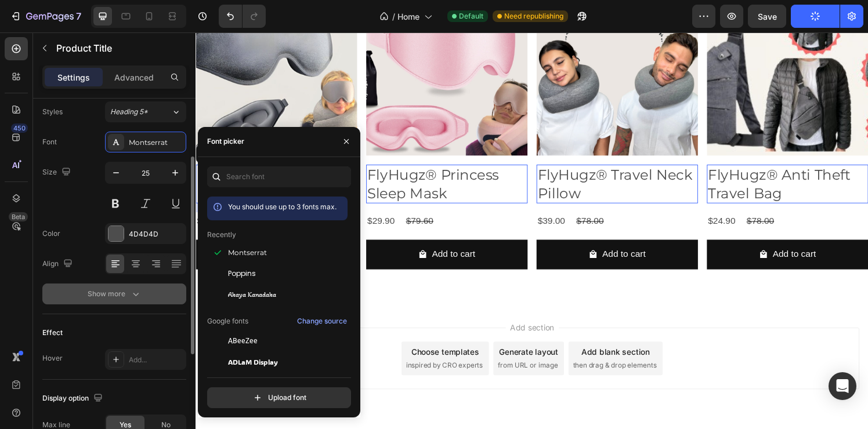 This screenshot has height=429, width=868. I want to click on input: Search font, so click(279, 177).